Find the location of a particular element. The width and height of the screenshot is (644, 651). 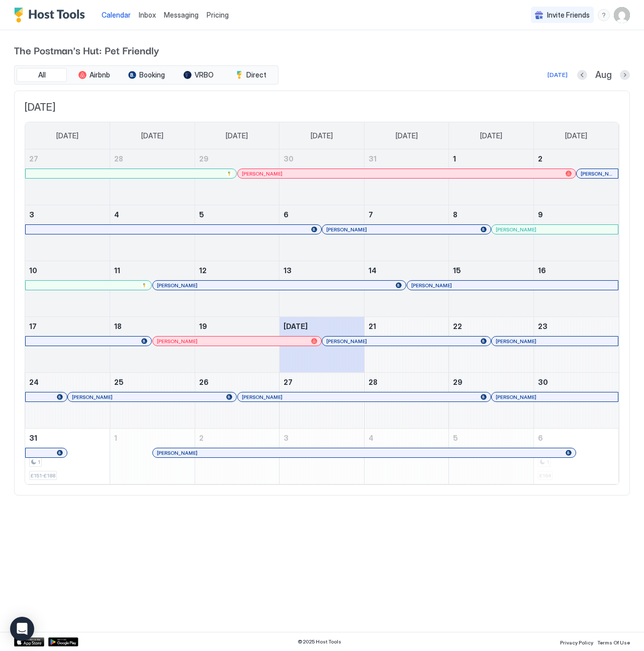

span: 27 is located at coordinates (288, 382).